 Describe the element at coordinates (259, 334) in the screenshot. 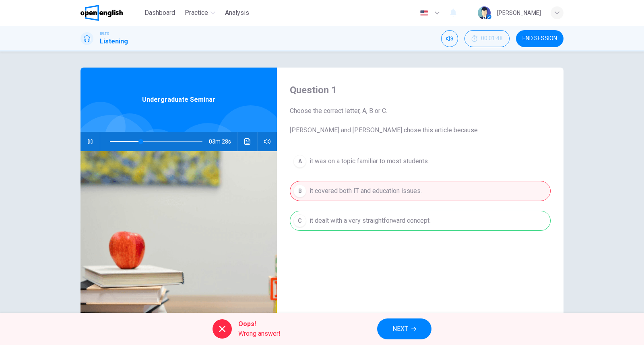

I see `span: Wrong answer!` at that location.